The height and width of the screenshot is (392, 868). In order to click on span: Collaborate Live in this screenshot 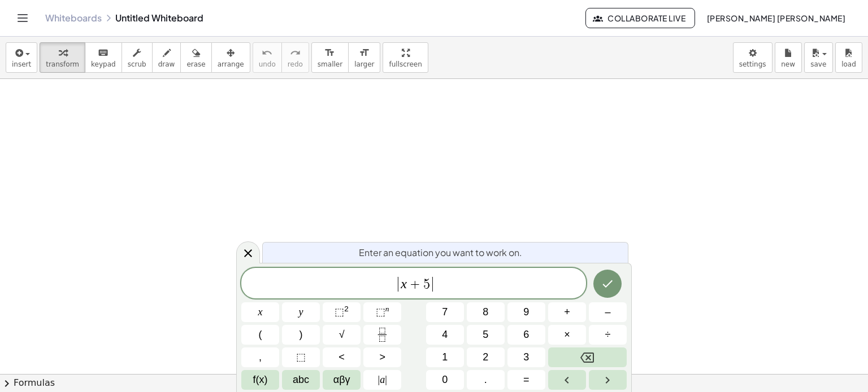, I will do `click(640, 18)`.